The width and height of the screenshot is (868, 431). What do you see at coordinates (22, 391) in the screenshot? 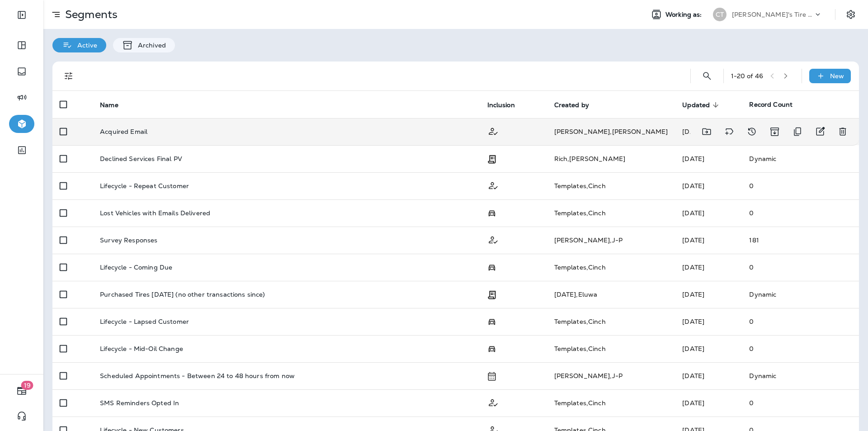
I see `button: 19` at bounding box center [22, 391].